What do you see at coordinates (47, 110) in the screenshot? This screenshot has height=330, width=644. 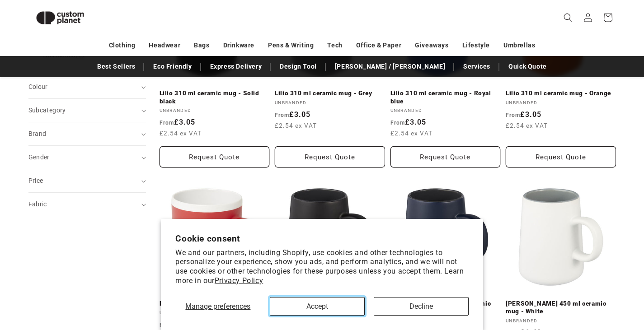 I see `span: Subcategory` at bounding box center [47, 110].